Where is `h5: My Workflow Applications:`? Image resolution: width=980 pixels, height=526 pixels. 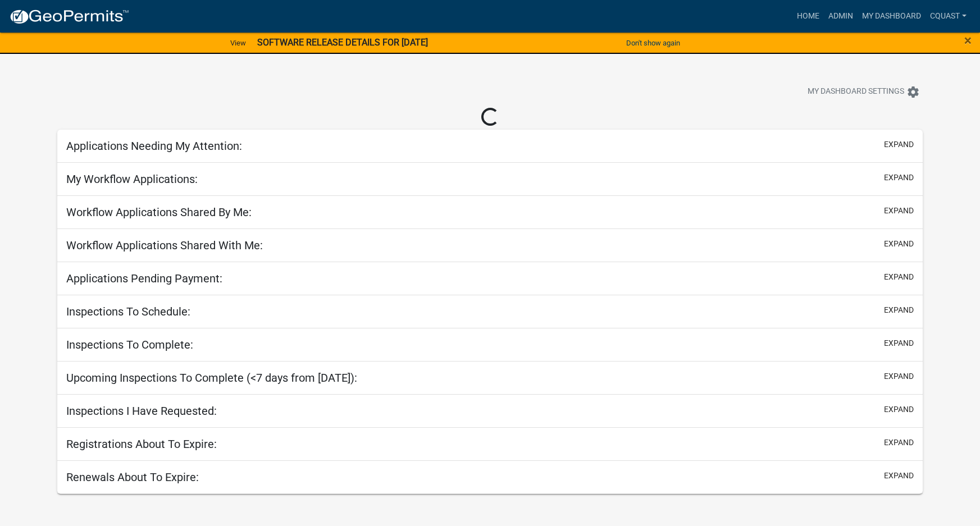 h5: My Workflow Applications: is located at coordinates (132, 179).